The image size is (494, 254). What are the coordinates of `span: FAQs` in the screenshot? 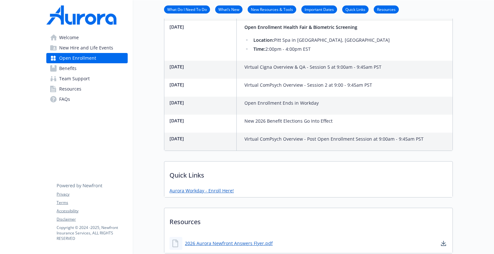 It's located at (65, 99).